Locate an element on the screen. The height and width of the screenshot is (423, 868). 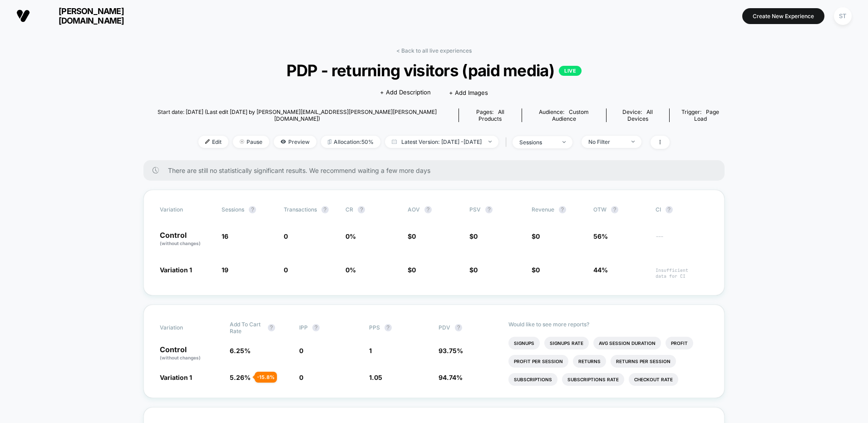
li: Checkout Rate is located at coordinates (653, 380).